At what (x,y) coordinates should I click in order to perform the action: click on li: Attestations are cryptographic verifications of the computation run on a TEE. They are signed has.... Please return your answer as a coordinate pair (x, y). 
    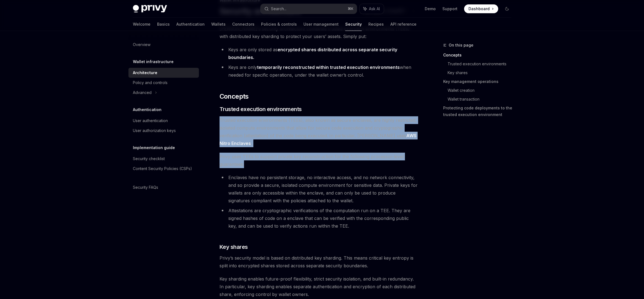
    Looking at the image, I should click on (319, 218).